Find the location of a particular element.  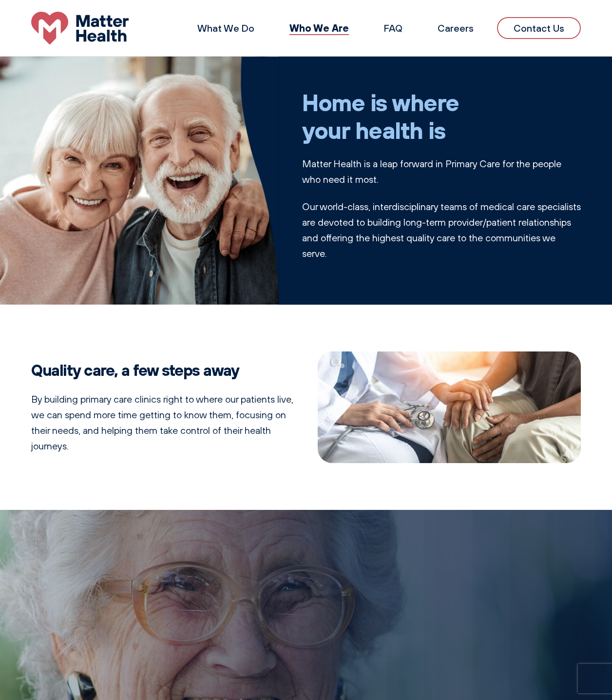

h1: Home is where your health is is located at coordinates (441, 116).